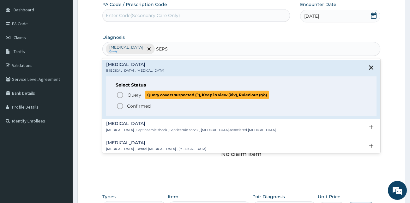  Describe the element at coordinates (173, 197) in the screenshot. I see `label: Item` at that location.